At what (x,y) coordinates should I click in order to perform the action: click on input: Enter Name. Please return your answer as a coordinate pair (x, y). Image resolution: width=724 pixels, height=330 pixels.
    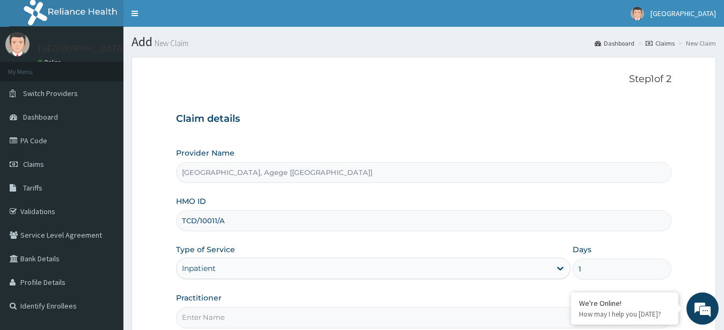
    Looking at the image, I should click on (424, 317).